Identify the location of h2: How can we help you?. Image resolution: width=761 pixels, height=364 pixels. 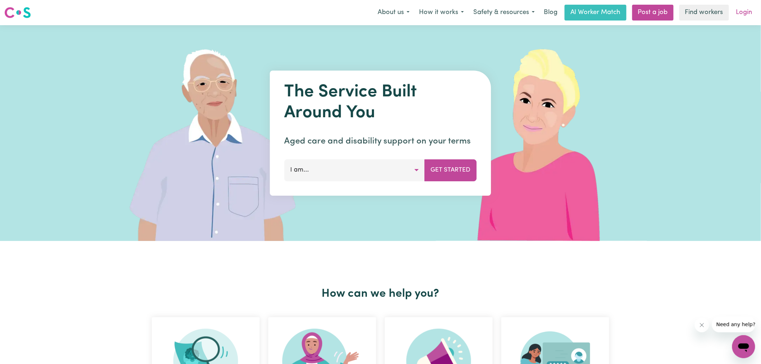
(380, 294).